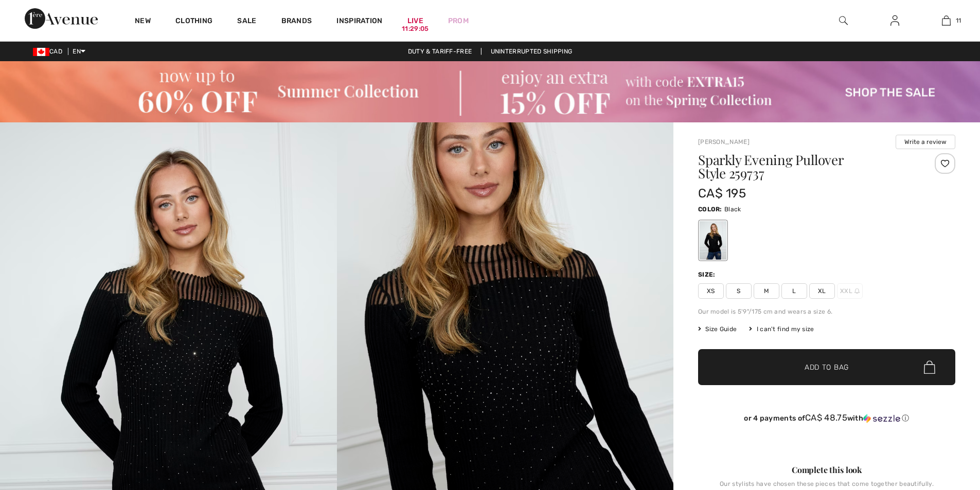  What do you see at coordinates (710, 210) in the screenshot?
I see `span: Color:` at bounding box center [710, 210].